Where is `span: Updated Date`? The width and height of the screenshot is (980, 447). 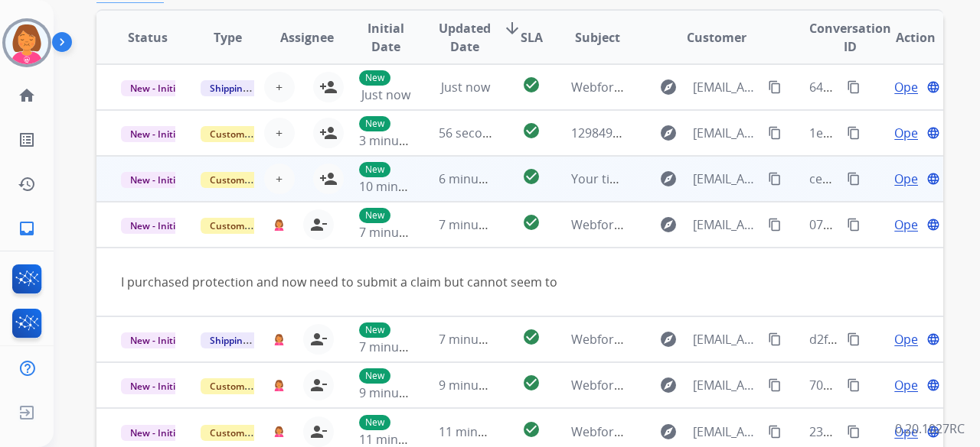 span: Updated Date is located at coordinates (465, 38).